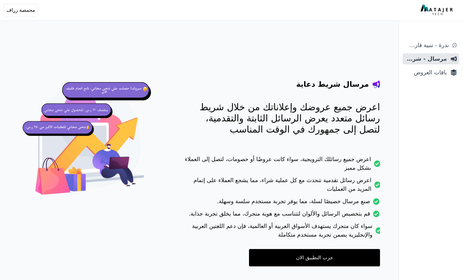 The width and height of the screenshot is (463, 280). Describe the element at coordinates (282, 165) in the screenshot. I see `li: اعرض جميع رسائلك الترويجية، سواء كانت عروضًا أو خصومات، لتصل إلى العملاء بشكل مميز` at that location.